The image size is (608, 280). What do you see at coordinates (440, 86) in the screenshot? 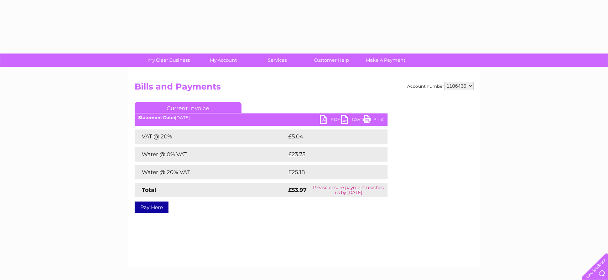
I see `div: Account number` at bounding box center [440, 86].